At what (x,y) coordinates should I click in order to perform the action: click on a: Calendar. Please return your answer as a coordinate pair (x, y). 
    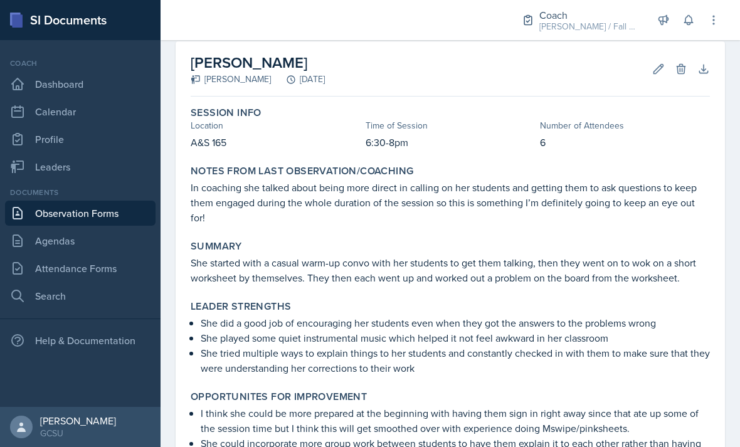
    Looking at the image, I should click on (80, 112).